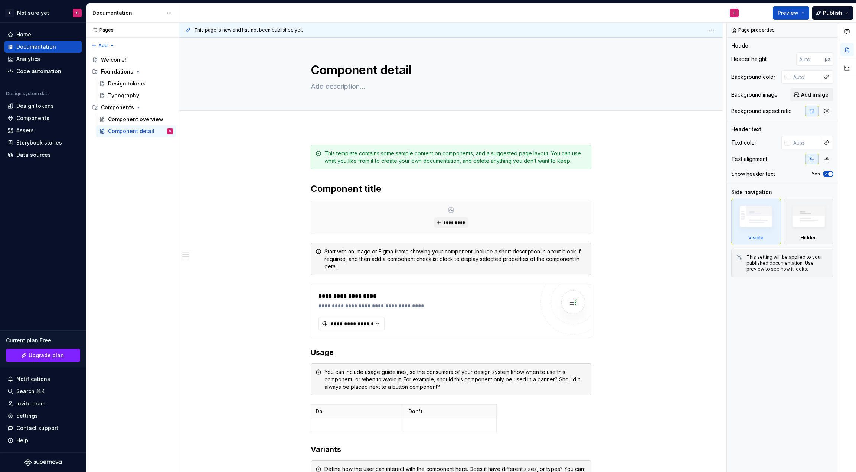 This screenshot has height=472, width=856. Describe the element at coordinates (136, 95) in the screenshot. I see `a: Typography` at that location.